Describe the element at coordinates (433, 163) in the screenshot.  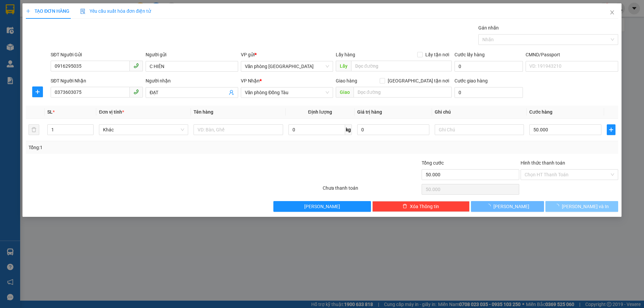
I see `span: Tổng cước` at that location.